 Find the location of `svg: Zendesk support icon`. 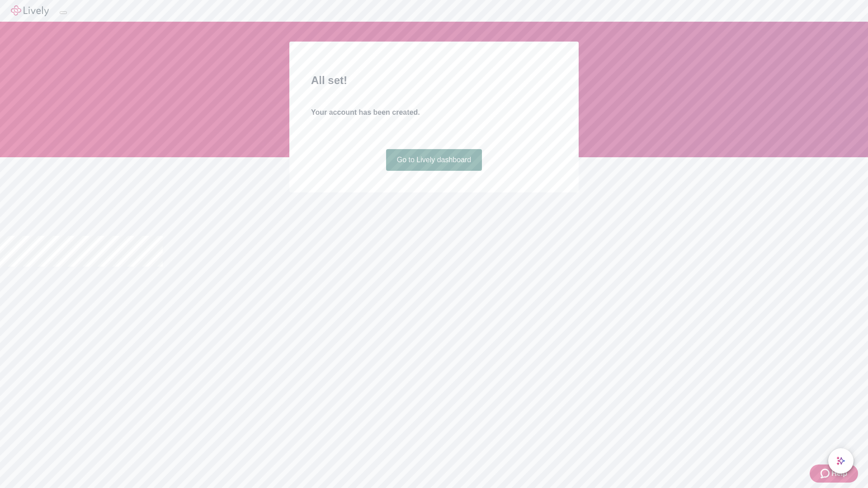

svg: Zendesk support icon is located at coordinates (826, 473).